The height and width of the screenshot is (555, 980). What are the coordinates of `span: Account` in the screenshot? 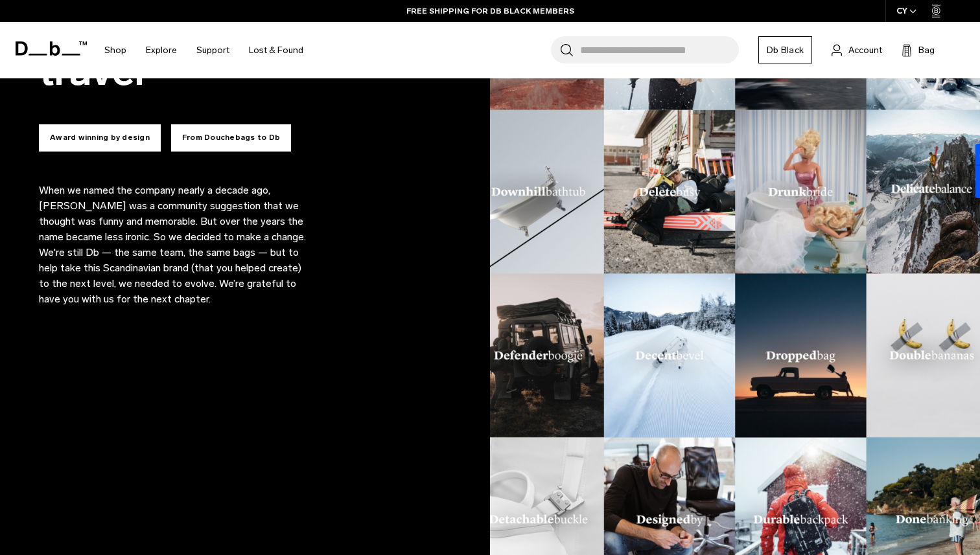 It's located at (865, 50).